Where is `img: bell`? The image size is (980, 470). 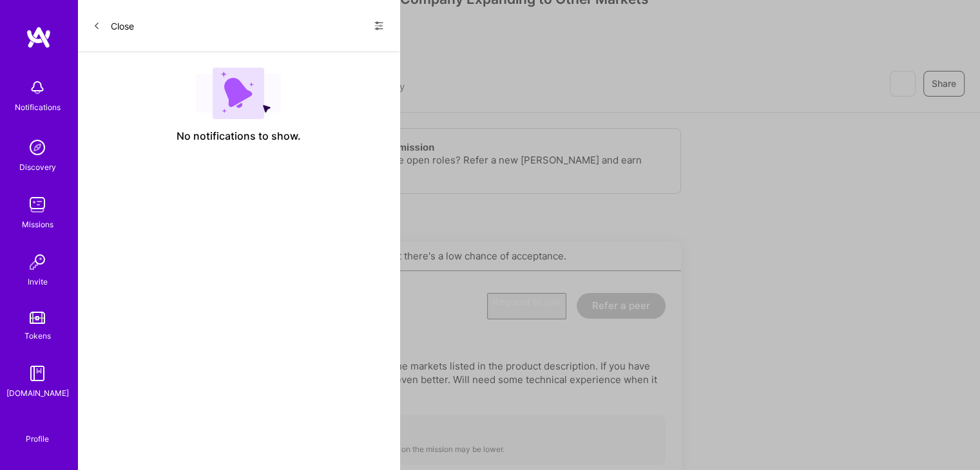
img: bell is located at coordinates (38, 88).